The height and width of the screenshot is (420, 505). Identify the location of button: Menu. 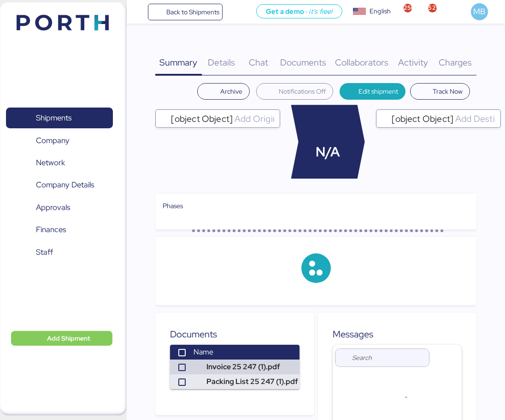
(140, 12).